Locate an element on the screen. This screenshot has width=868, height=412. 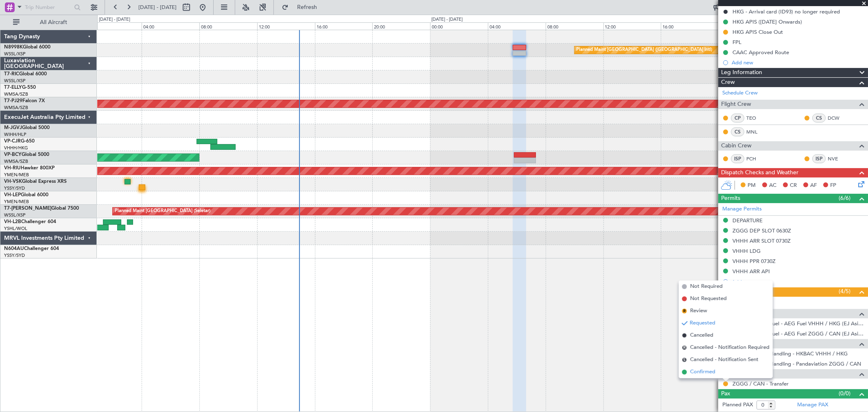
span: Dispatch Checks and Weather is located at coordinates (760, 172).